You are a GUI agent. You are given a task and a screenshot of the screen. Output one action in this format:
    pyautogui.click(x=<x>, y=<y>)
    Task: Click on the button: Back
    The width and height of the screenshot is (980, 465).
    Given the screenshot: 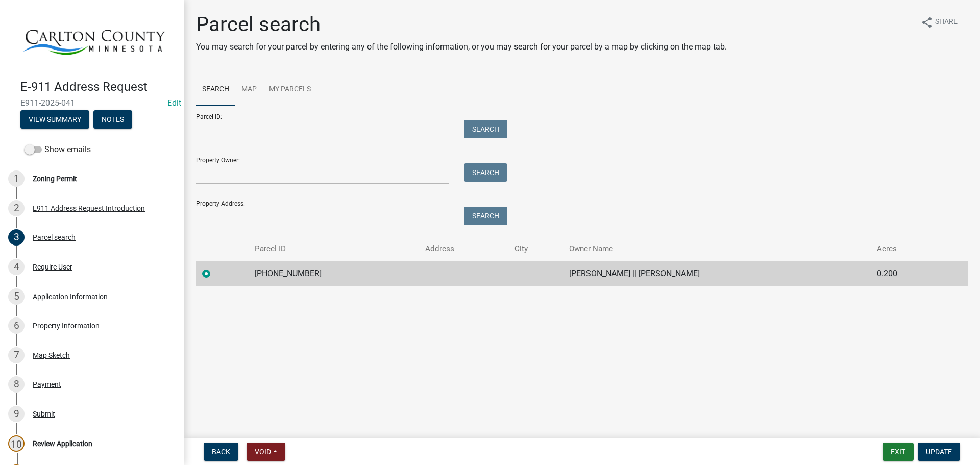 What is the action you would take?
    pyautogui.click(x=221, y=452)
    